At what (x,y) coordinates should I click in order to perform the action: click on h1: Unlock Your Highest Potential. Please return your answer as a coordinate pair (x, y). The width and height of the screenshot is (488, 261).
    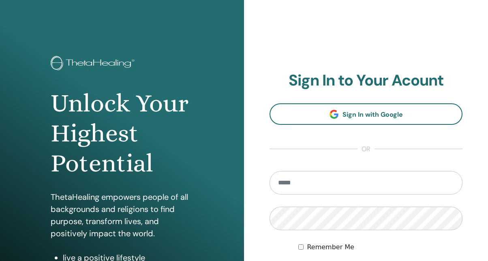
    Looking at the image, I should click on (122, 133).